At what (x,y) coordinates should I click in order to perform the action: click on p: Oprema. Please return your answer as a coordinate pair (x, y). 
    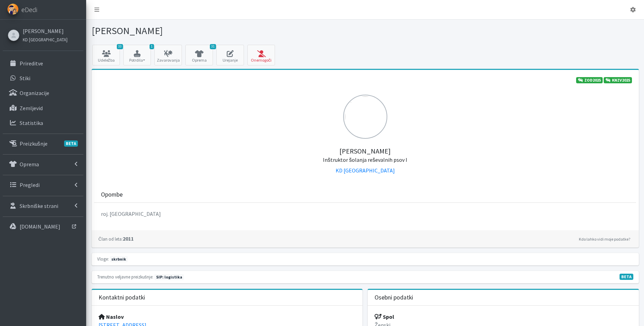
    Looking at the image, I should click on (29, 165).